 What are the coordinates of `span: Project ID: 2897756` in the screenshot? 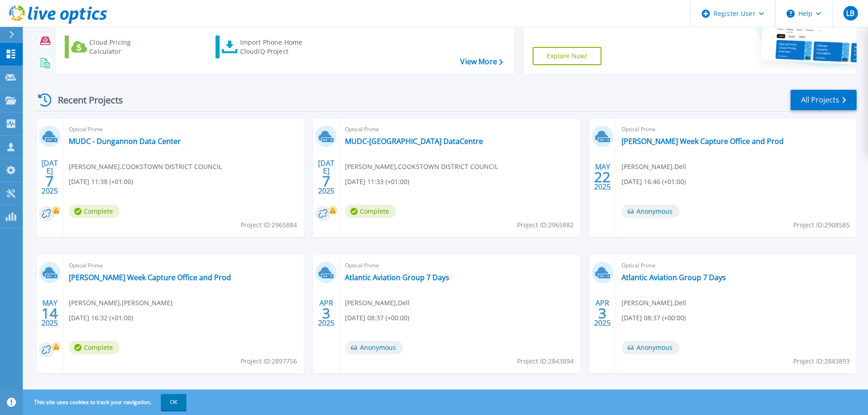 It's located at (269, 361).